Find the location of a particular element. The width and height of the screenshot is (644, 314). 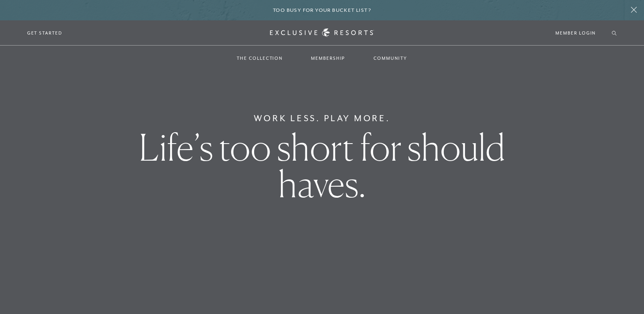

a: Member Login is located at coordinates (576, 33).